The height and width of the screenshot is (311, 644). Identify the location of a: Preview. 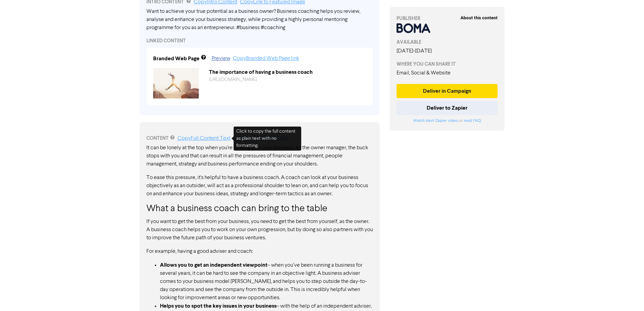
(221, 59).